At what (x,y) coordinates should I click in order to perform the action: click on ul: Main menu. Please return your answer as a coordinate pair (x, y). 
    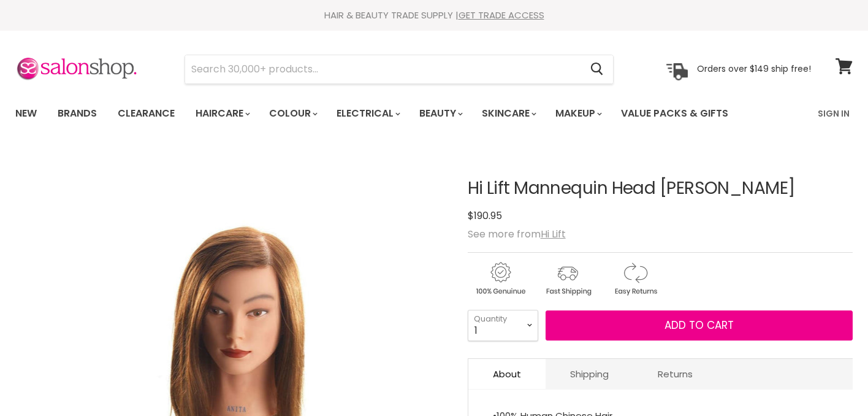
    Looking at the image, I should click on (390, 113).